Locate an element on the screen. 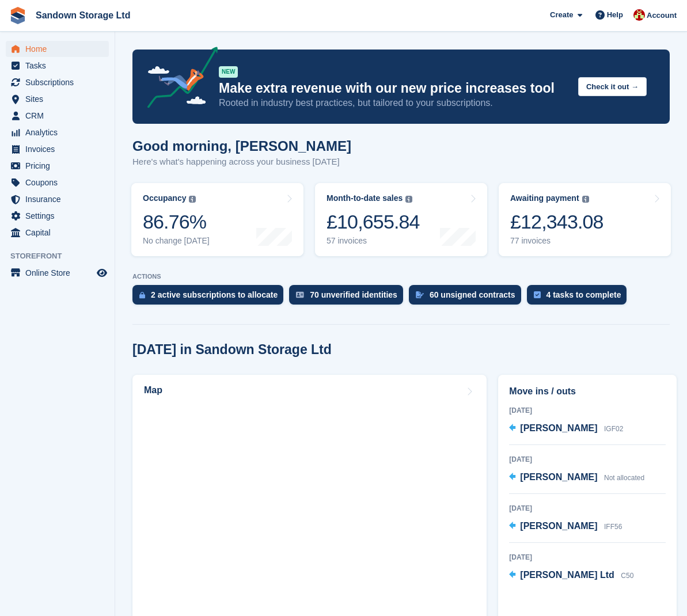  div: 57 invoices is located at coordinates (373, 241).